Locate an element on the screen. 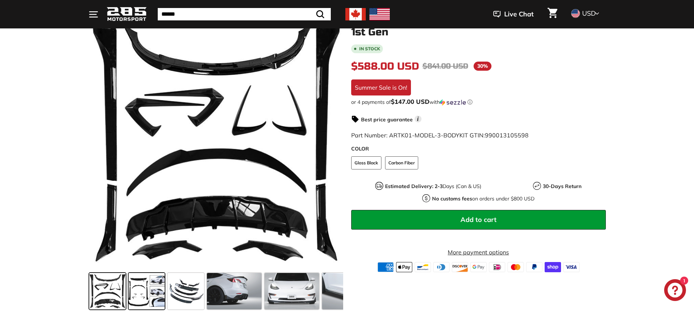  img: shopify_pay is located at coordinates (553, 267).